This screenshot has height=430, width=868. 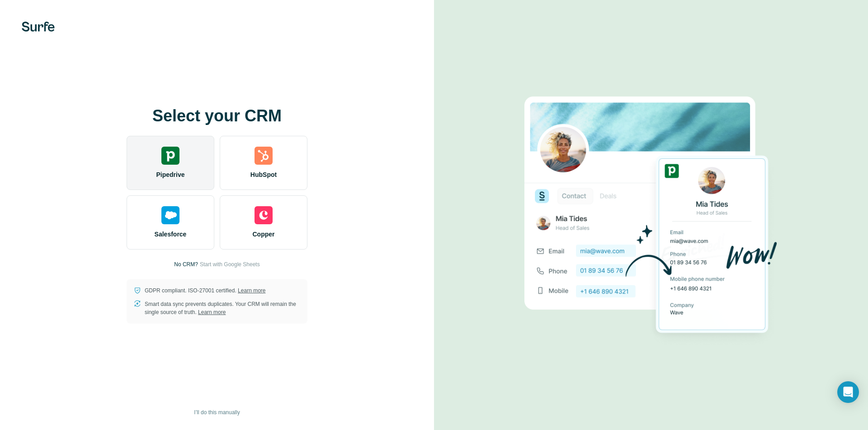 What do you see at coordinates (217, 412) in the screenshot?
I see `button: I’ll do this manually` at bounding box center [217, 412].